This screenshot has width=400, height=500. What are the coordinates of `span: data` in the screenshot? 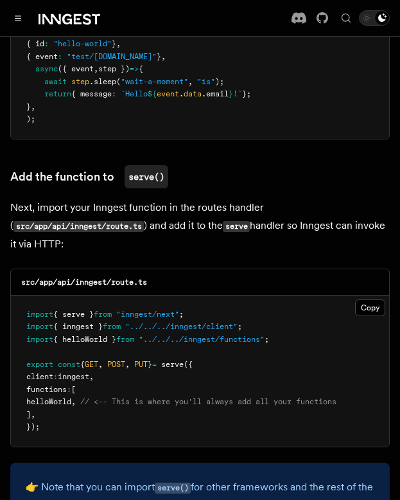 It's located at (193, 94).